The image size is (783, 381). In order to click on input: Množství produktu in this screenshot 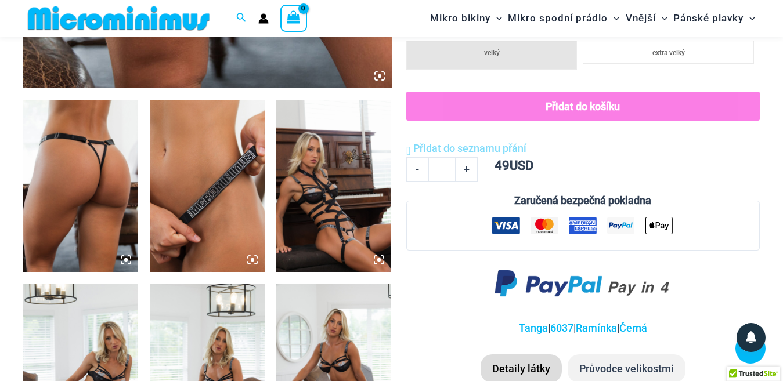, I will do `click(442, 170)`.